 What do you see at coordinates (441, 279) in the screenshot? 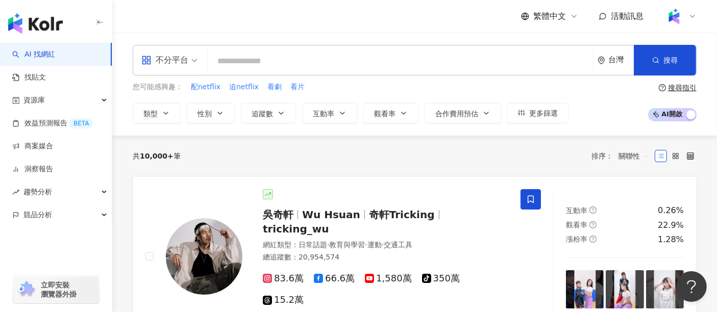
I see `span: 350萬` at bounding box center [441, 279].